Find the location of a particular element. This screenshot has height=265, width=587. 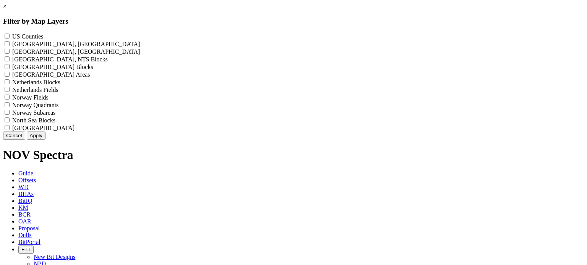

span: FTT is located at coordinates (26, 250).